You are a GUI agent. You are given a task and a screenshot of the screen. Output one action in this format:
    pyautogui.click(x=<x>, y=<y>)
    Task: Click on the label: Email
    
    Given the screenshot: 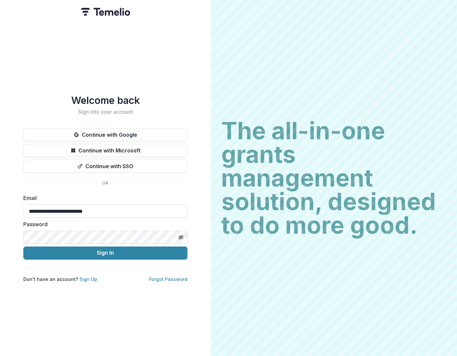 What is the action you would take?
    pyautogui.click(x=103, y=198)
    